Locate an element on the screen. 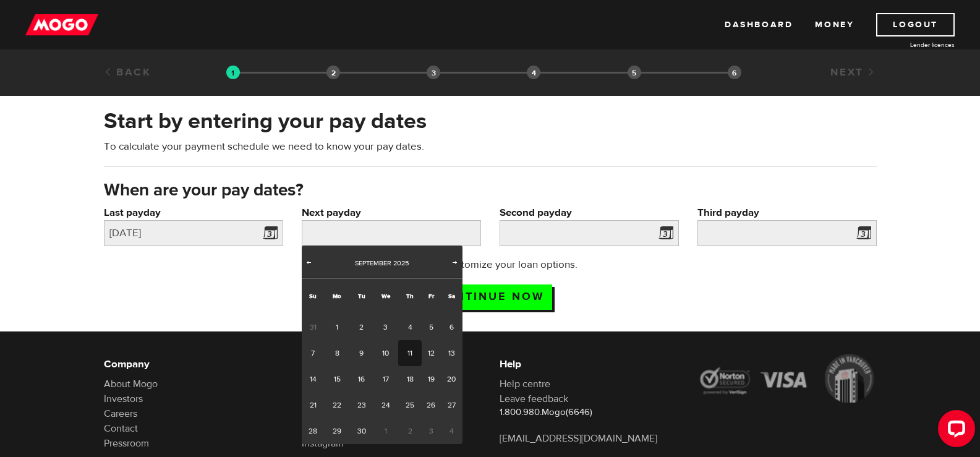 The image size is (980, 457). a: 22 is located at coordinates (337, 405).